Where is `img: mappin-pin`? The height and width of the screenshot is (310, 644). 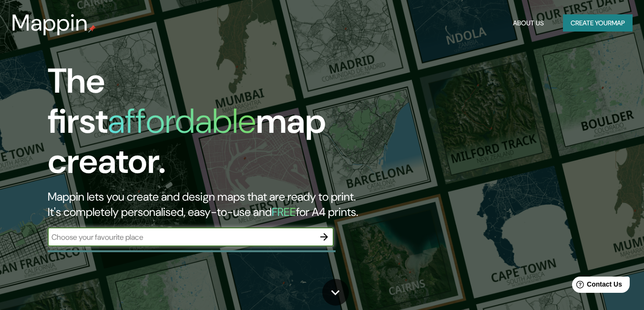
img: mappin-pin is located at coordinates (92, 28).